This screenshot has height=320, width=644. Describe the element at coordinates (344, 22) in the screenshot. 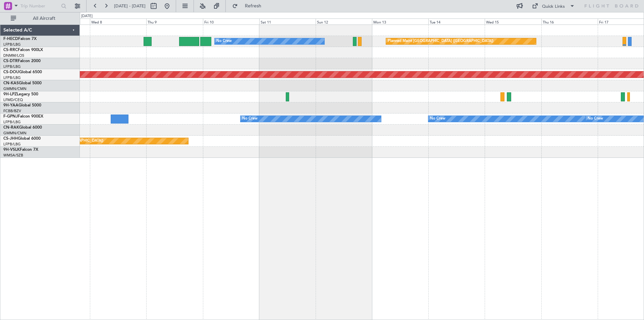

I see `div: Sun 12` at that location.